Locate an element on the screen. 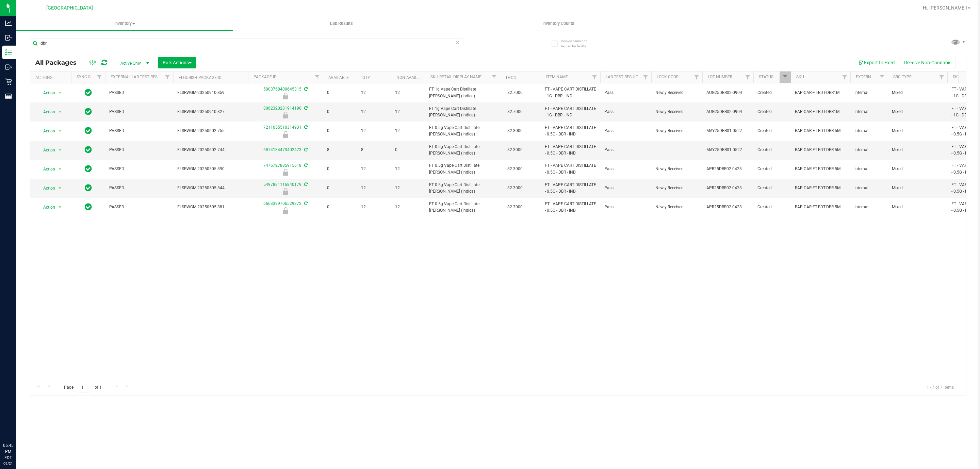 The image size is (980, 469). span: Mixed is located at coordinates (917, 92).